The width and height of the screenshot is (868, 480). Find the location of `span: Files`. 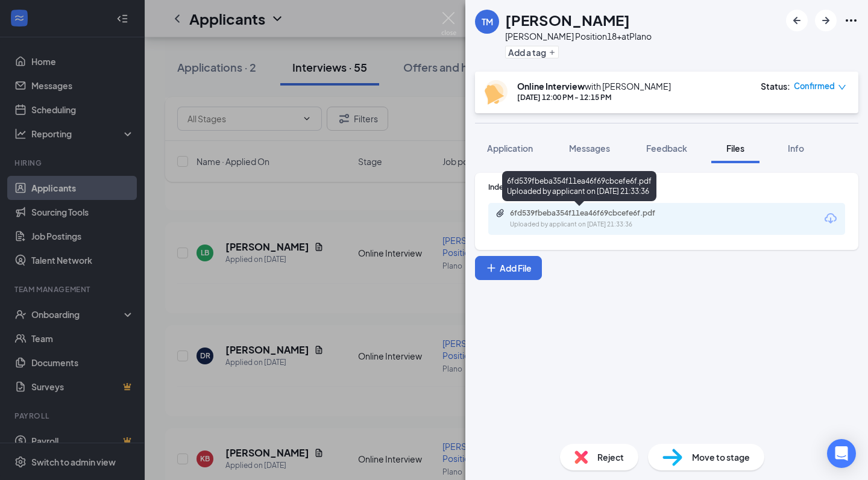

span: Files is located at coordinates (736, 148).